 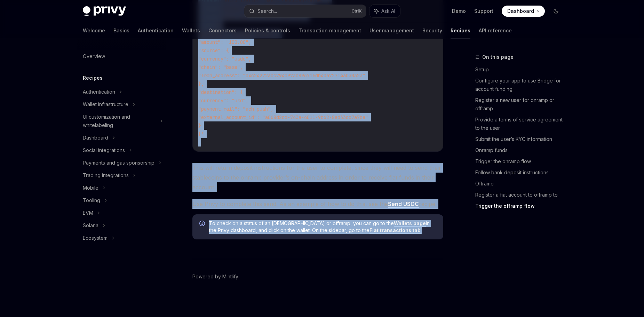 What do you see at coordinates (521, 161) in the screenshot?
I see `a: Trigger the onramp flow` at bounding box center [521, 161].